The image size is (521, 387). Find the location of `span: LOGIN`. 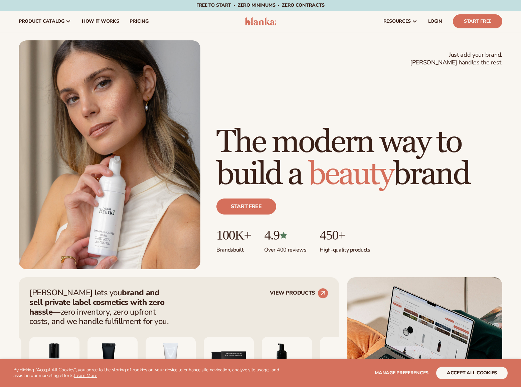

span: LOGIN is located at coordinates (435, 21).